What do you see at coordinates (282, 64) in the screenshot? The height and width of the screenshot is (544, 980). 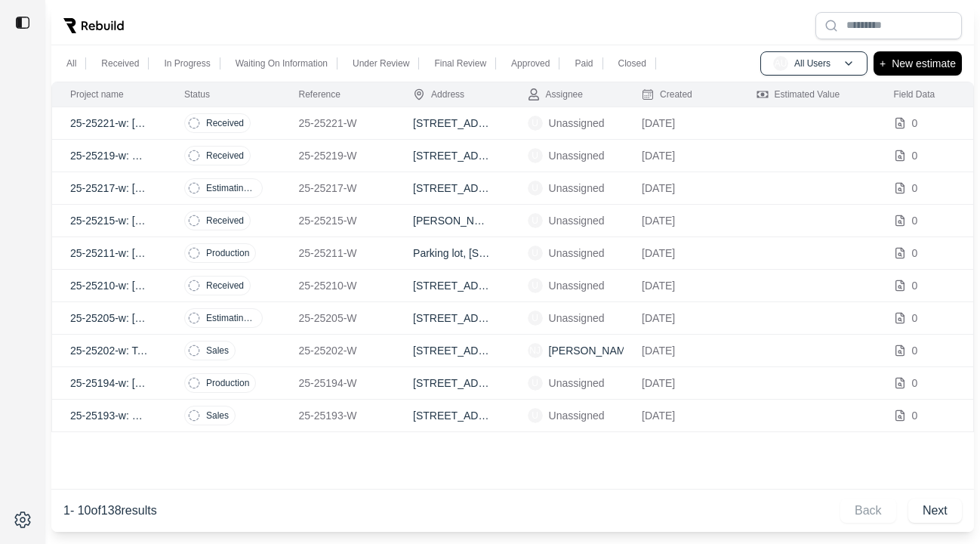 I see `p: Waiting On Information` at bounding box center [282, 64].